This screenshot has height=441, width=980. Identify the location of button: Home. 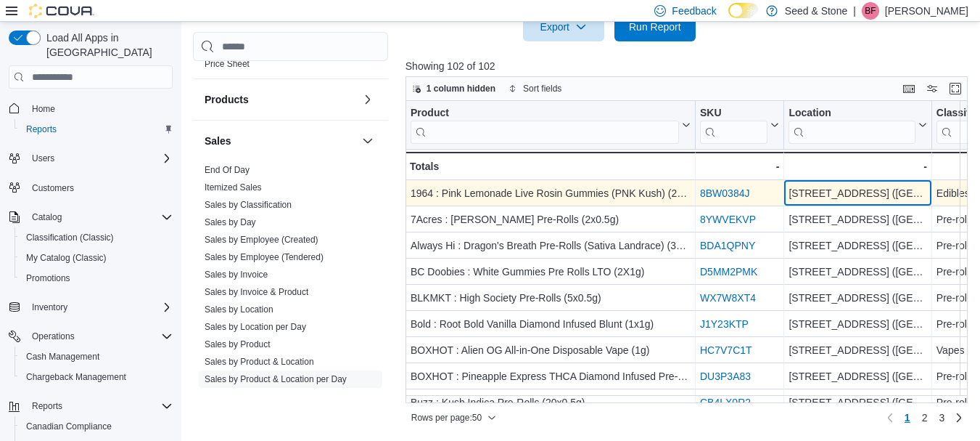
(90, 108).